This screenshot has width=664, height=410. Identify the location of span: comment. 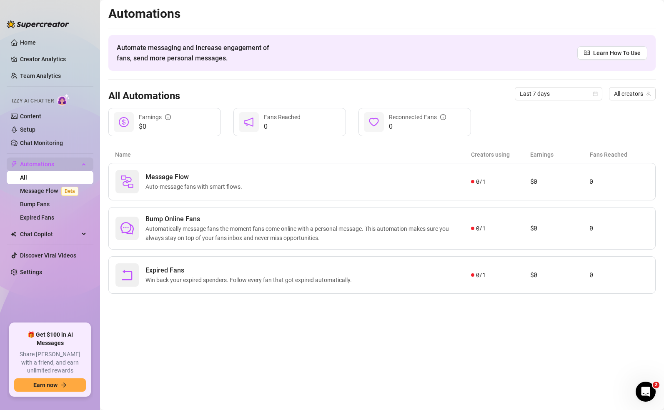
(127, 228).